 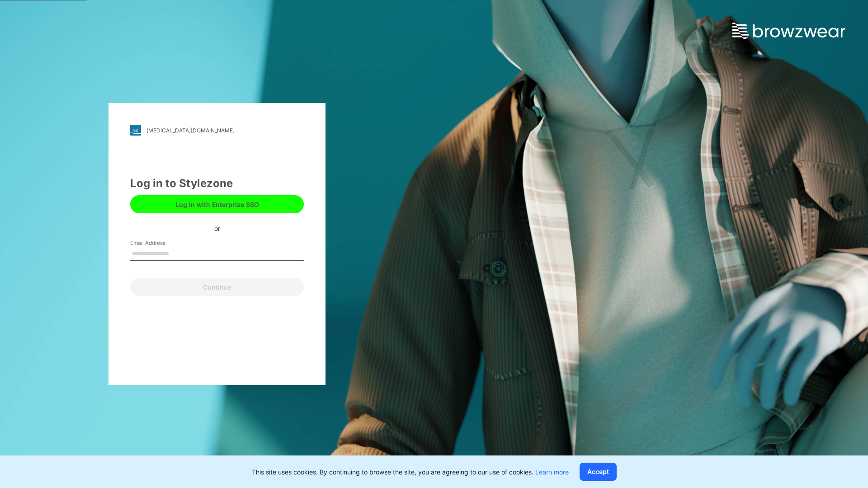 I want to click on a: Learn more, so click(x=552, y=472).